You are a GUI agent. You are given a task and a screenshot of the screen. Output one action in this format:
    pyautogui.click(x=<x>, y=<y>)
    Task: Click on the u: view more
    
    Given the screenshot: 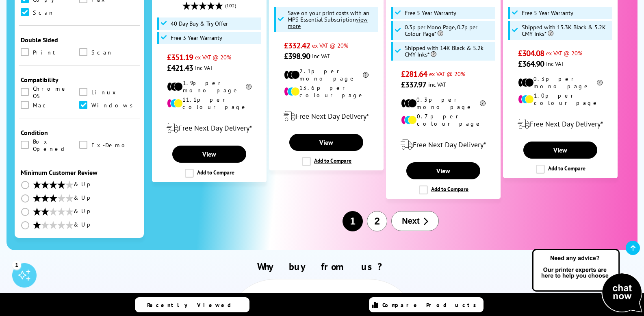 What is the action you would take?
    pyautogui.click(x=328, y=22)
    